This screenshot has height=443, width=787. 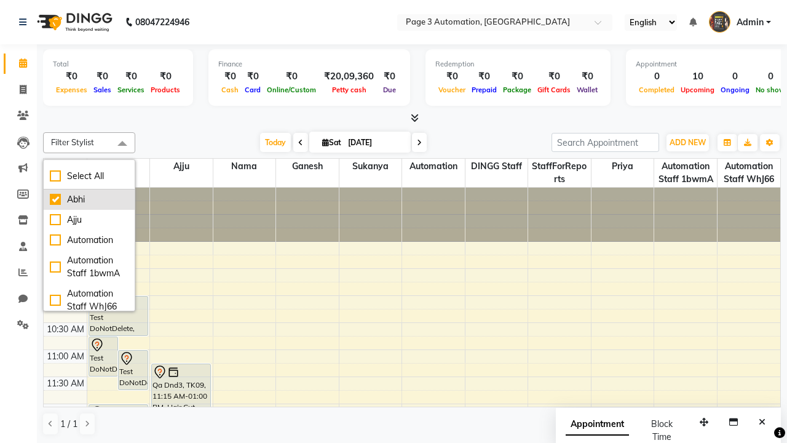 I want to click on span: Completed, so click(x=657, y=90).